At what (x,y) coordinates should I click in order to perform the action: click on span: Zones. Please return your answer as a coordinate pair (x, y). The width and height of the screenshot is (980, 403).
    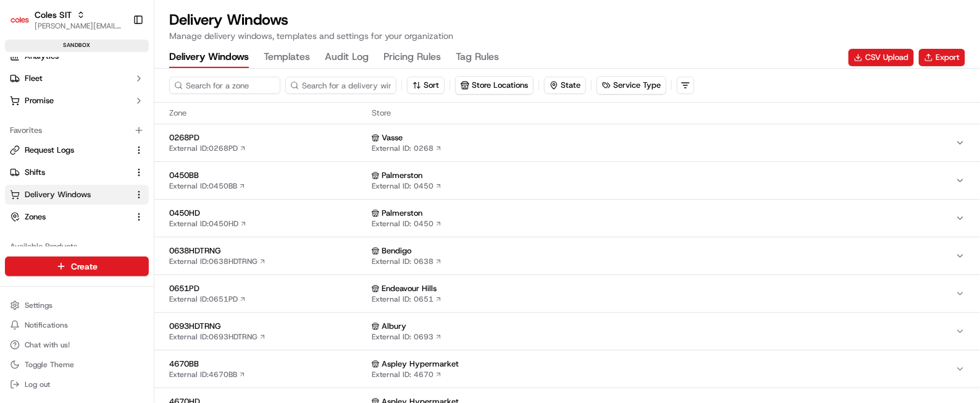
    Looking at the image, I should click on (35, 217).